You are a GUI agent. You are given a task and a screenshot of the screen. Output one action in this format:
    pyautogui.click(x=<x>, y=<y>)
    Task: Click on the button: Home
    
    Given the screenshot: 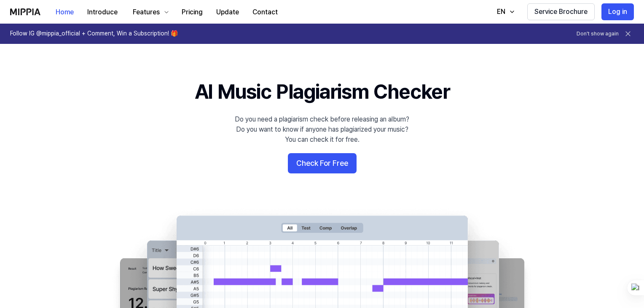 What is the action you would take?
    pyautogui.click(x=64, y=12)
    